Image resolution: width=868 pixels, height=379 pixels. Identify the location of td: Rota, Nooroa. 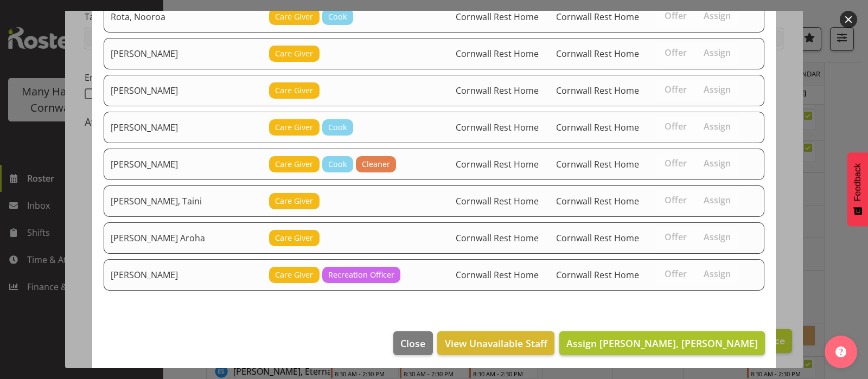
(183, 17).